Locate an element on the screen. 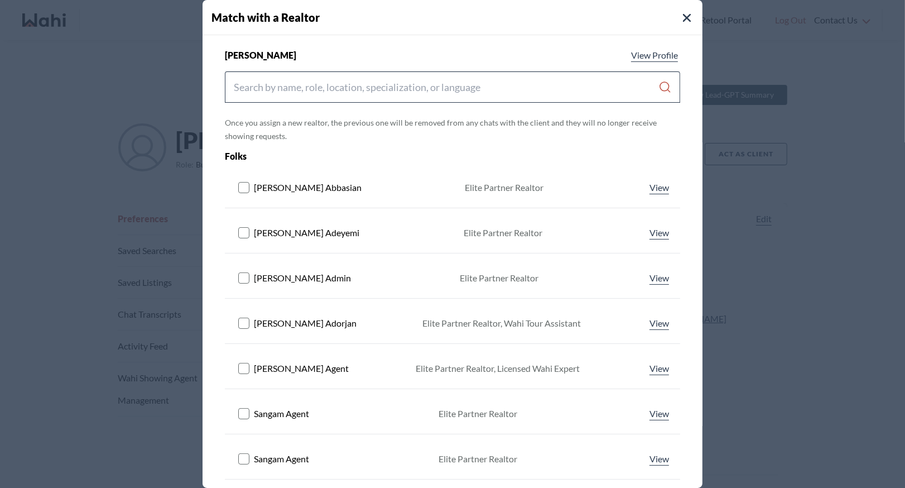 The width and height of the screenshot is (905, 488). input: Search input is located at coordinates (446, 87).